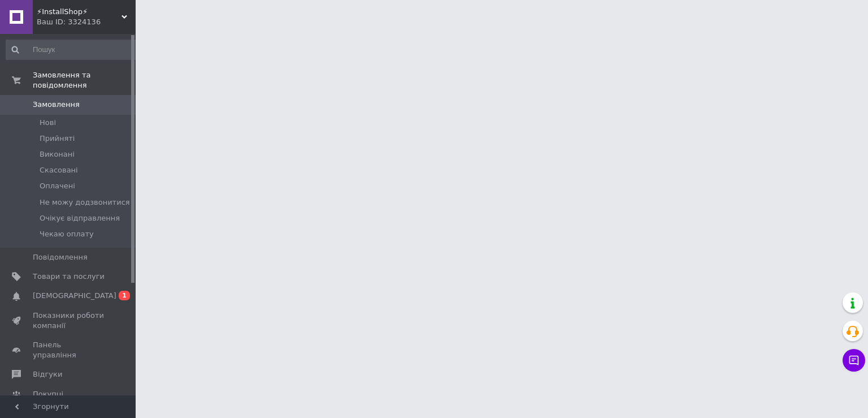  What do you see at coordinates (68, 277) in the screenshot?
I see `span: Товари та послуги` at bounding box center [68, 277].